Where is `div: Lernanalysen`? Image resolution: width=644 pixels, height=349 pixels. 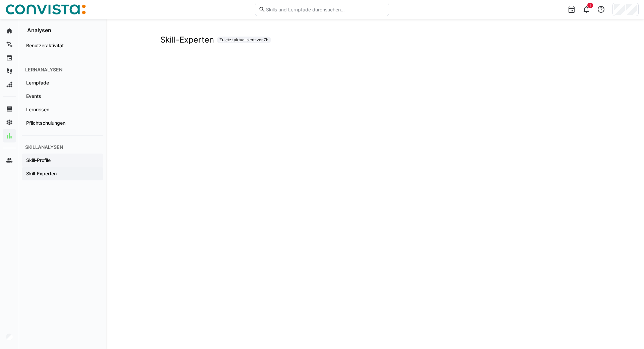
div: Lernanalysen is located at coordinates (62, 70).